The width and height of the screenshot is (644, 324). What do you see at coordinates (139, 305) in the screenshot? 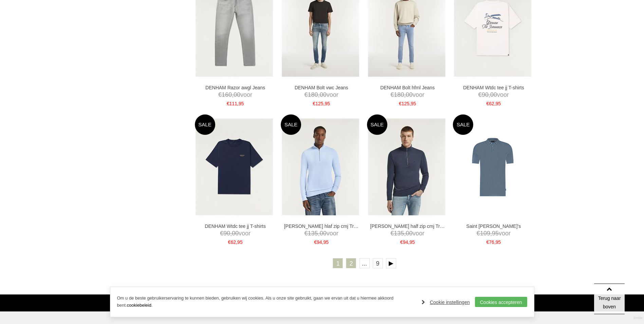
I see `a: cookiebeleid` at bounding box center [139, 305].